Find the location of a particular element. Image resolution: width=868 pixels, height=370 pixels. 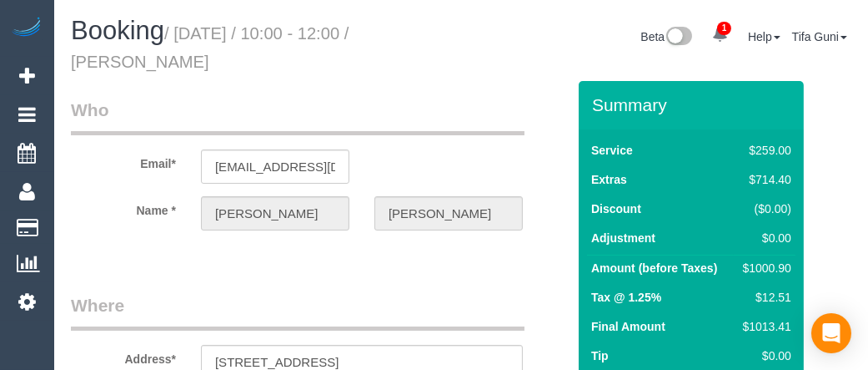

div: $714.40 is located at coordinates (765, 180).